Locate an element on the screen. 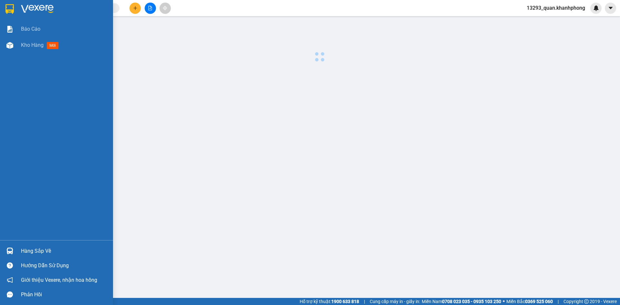 The image size is (620, 305). img: icon-new-feature is located at coordinates (596, 8).